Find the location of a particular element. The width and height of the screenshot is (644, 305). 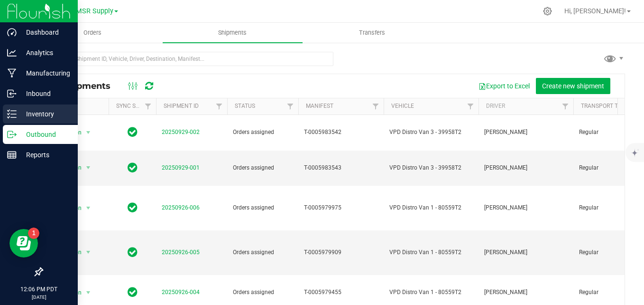

inline-svg: Outbound is located at coordinates (12, 134).